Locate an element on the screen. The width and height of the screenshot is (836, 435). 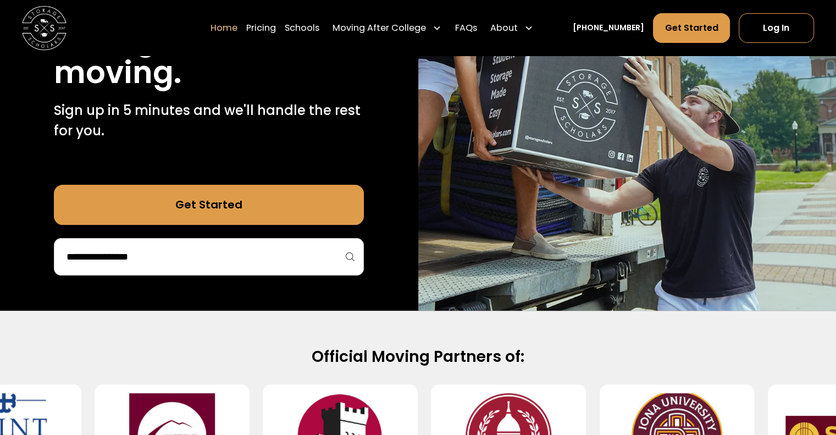
a: FAQs is located at coordinates (465, 27).